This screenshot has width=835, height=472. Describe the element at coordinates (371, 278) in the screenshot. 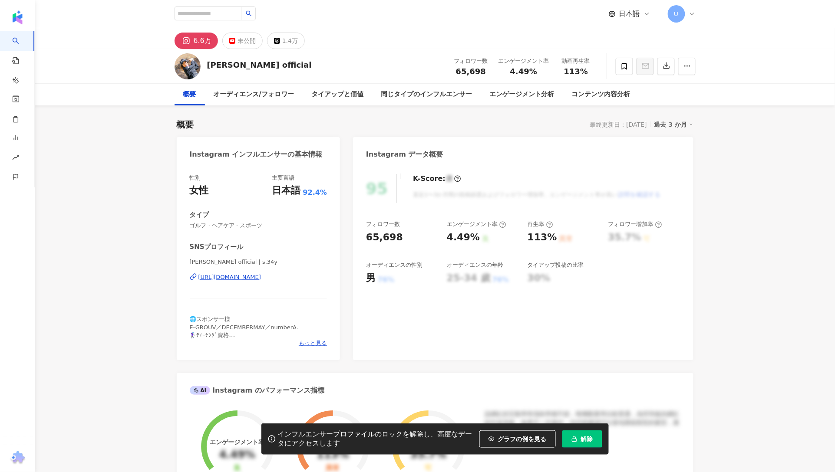

I see `div: 男` at that location.